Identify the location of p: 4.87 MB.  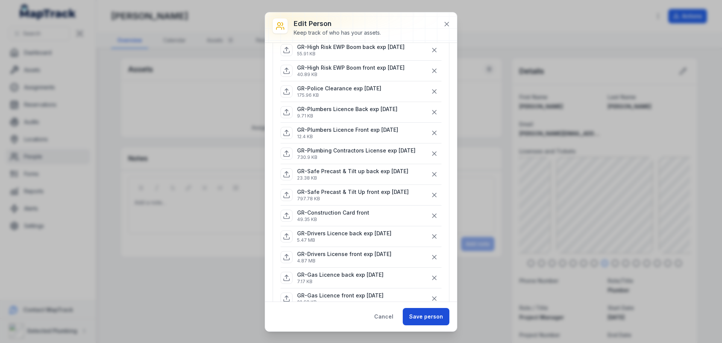
(344, 261).